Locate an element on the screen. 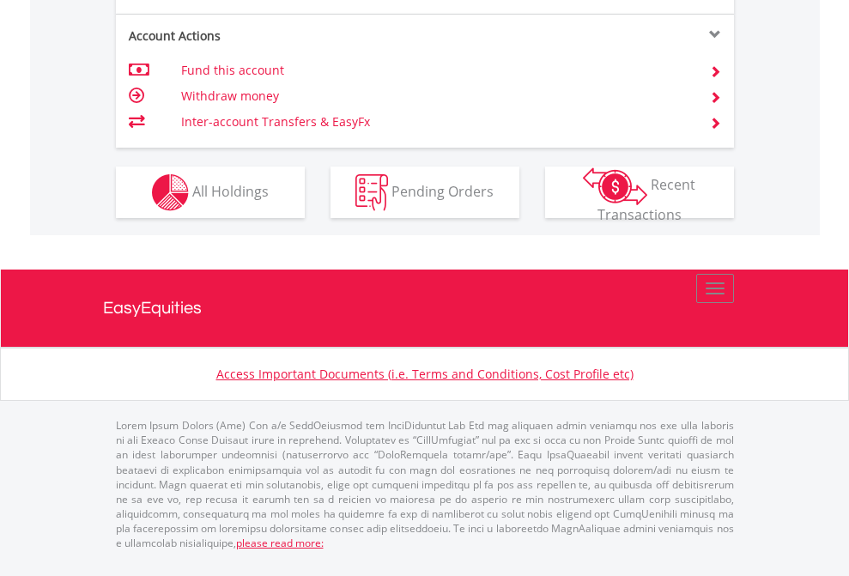 The image size is (849, 576). td: Fund this account is located at coordinates (434, 70).